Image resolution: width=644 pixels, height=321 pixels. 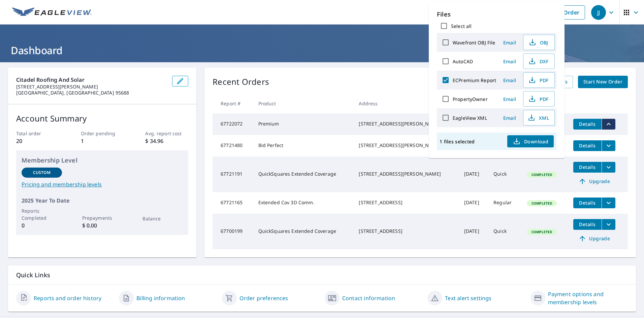 What do you see at coordinates (303, 203) in the screenshot?
I see `td: Extended Cov 3D Comm.` at bounding box center [303, 203].